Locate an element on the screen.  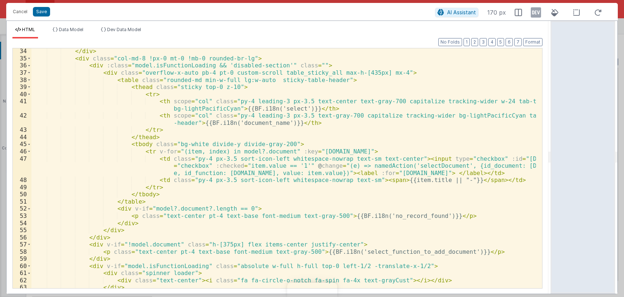
button: No Folds is located at coordinates (450, 42).